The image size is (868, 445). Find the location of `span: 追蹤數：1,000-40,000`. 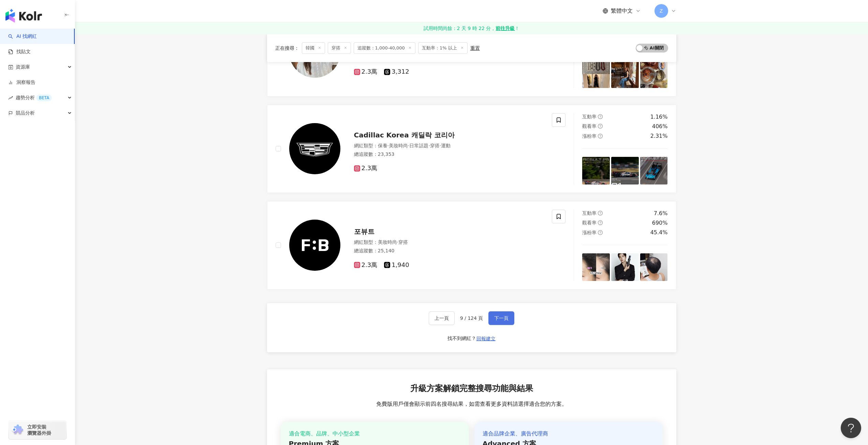

span: 追蹤數：1,000-40,000 is located at coordinates (384, 48).